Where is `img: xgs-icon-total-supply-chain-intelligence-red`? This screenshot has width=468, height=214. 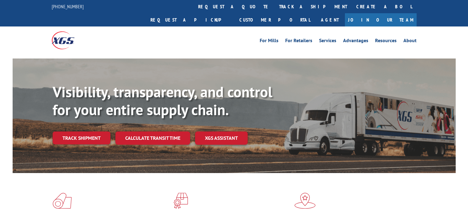
img: xgs-icon-total-supply-chain-intelligence-red is located at coordinates (62, 201).